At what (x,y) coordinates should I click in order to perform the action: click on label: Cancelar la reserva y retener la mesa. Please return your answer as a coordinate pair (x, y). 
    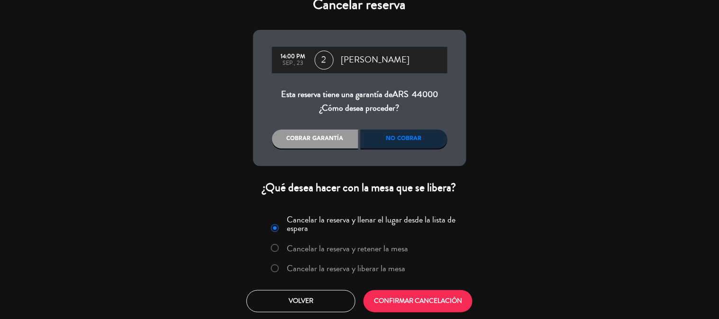
    Looking at the image, I should click on (347, 249).